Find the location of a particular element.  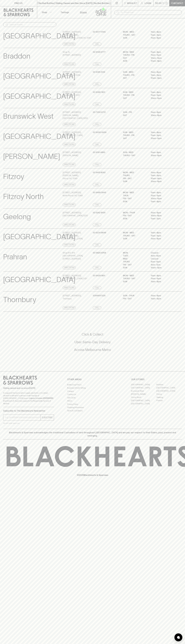

p: Shop is located at coordinates (45, 12).